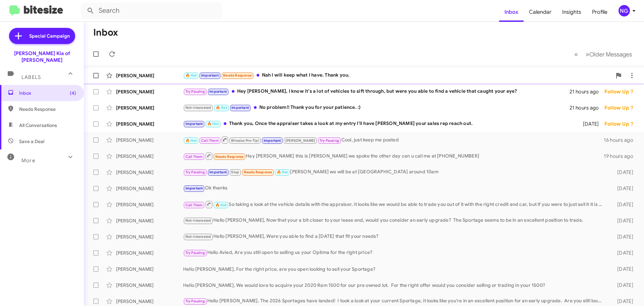  I want to click on span: Profile, so click(600, 12).